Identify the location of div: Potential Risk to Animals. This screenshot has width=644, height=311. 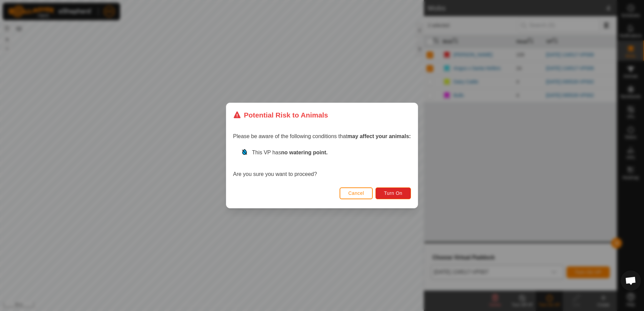
(280, 115).